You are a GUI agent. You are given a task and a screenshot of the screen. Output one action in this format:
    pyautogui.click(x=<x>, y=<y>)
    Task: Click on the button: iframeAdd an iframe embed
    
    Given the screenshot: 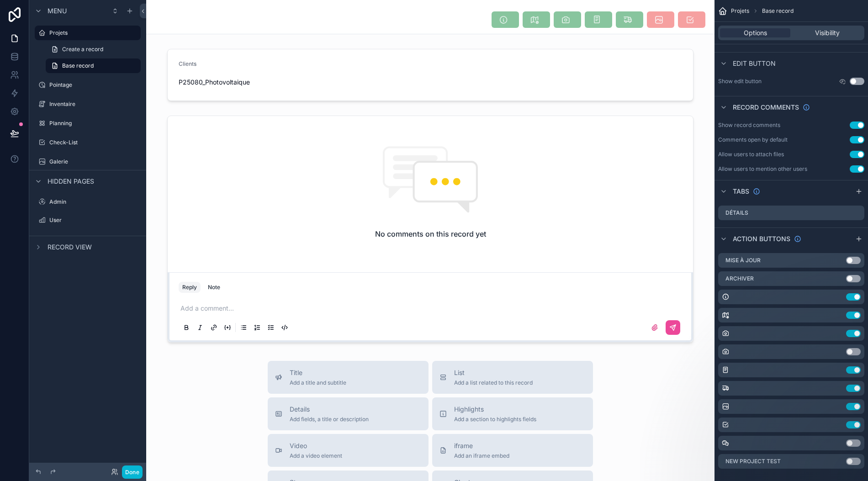 What is the action you would take?
    pyautogui.click(x=513, y=450)
    